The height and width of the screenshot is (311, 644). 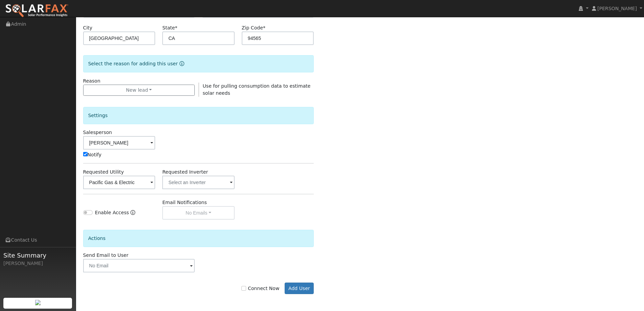 I want to click on label: City, so click(x=88, y=27).